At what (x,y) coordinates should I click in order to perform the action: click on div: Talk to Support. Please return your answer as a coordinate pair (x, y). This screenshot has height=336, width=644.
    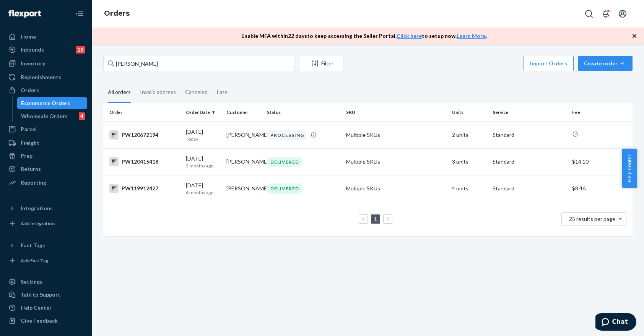
    Looking at the image, I should click on (40, 294).